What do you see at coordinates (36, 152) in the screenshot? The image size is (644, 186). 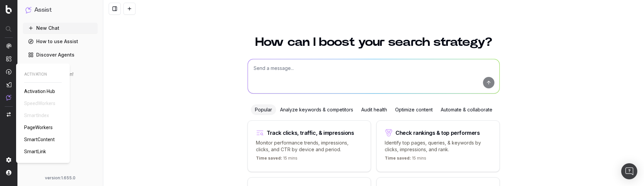 I see `a: SmartLink` at bounding box center [36, 152].